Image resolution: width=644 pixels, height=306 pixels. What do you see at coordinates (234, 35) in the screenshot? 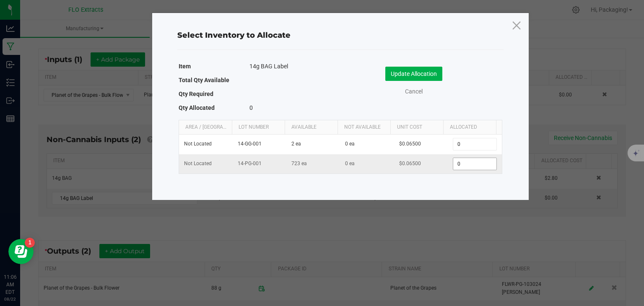
I see `span: Select Inventory to Allocate` at bounding box center [234, 35].